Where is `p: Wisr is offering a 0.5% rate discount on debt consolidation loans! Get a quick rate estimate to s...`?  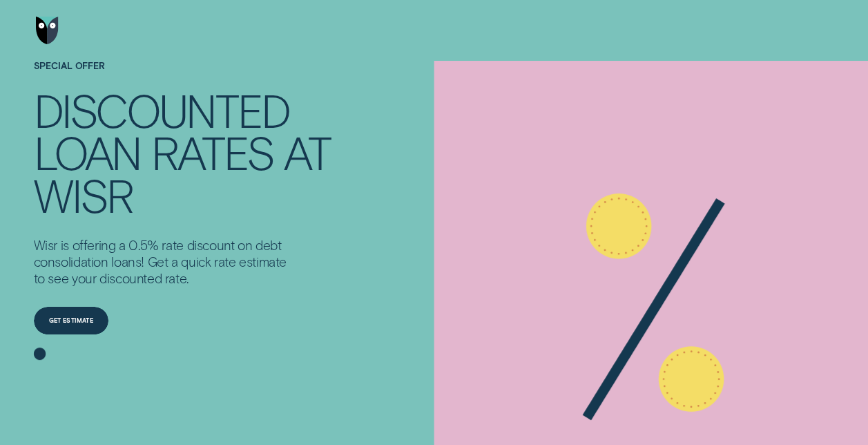 p: Wisr is offering a 0.5% rate discount on debt consolidation loans! Get a quick rate estimate to s... is located at coordinates (166, 261).